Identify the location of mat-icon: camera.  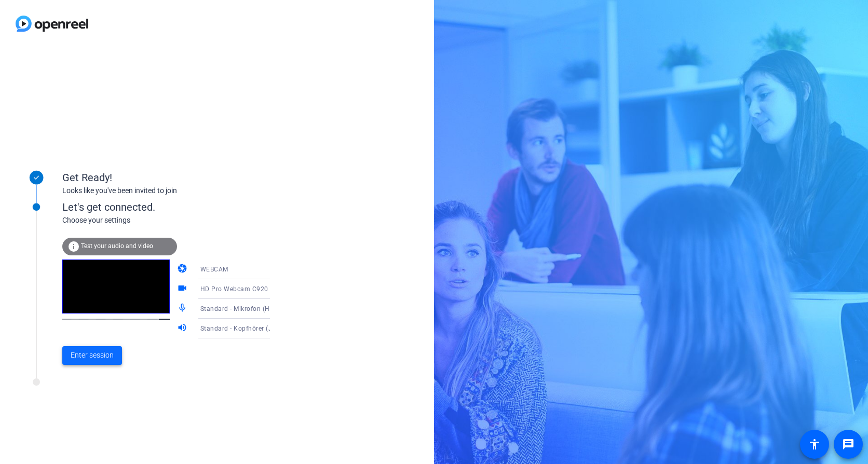
(183, 269).